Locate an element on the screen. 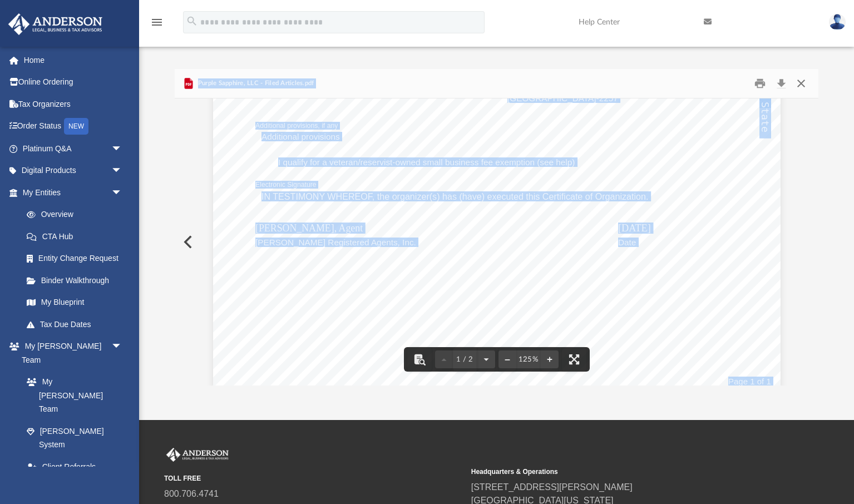 This screenshot has width=854, height=504. small: TOLL FREE is located at coordinates (314, 478).